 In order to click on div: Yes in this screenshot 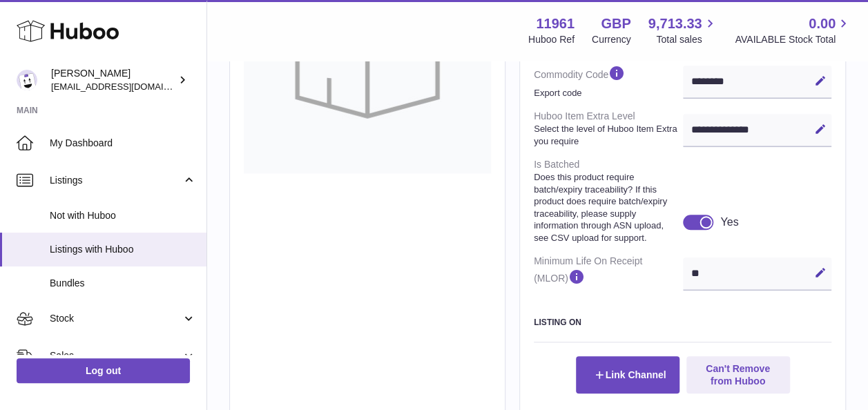, I will do `click(729, 222)`.